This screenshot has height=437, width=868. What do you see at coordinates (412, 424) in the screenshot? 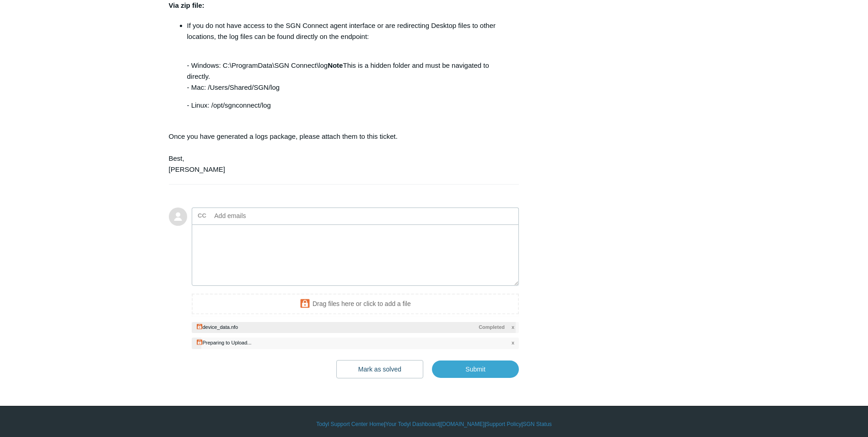
I see `a: Your Todyl Dashboard` at bounding box center [412, 424].